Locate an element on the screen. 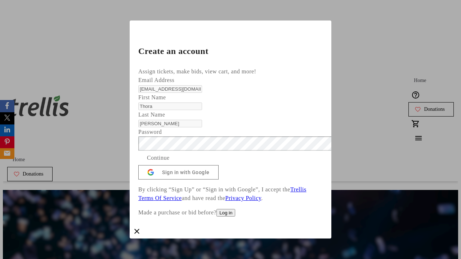  div: Assign tickets, make bids, view cart, and more! is located at coordinates (231, 72).